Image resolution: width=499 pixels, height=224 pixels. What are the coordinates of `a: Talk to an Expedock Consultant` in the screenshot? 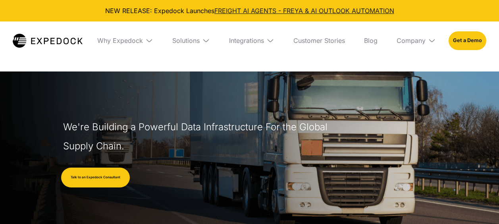 It's located at (95, 177).